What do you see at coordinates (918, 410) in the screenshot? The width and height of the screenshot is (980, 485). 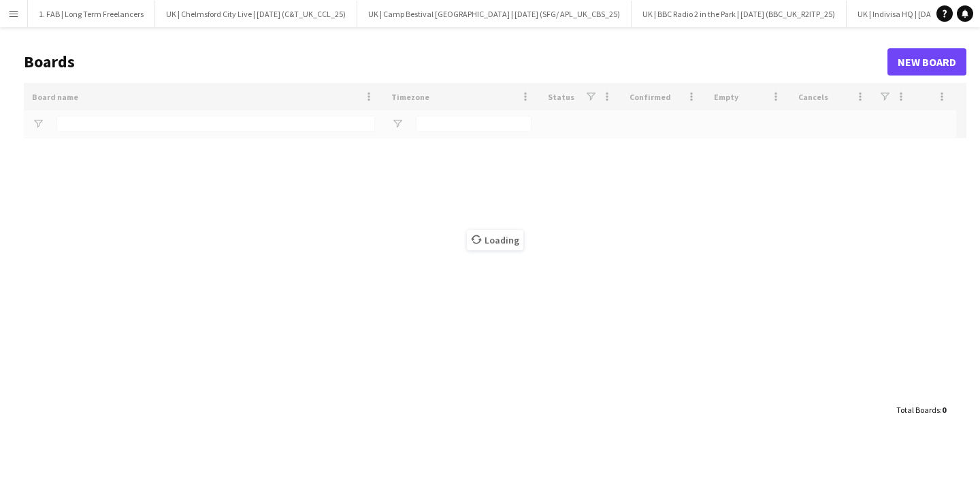 I see `span: Total Boards` at bounding box center [918, 410].